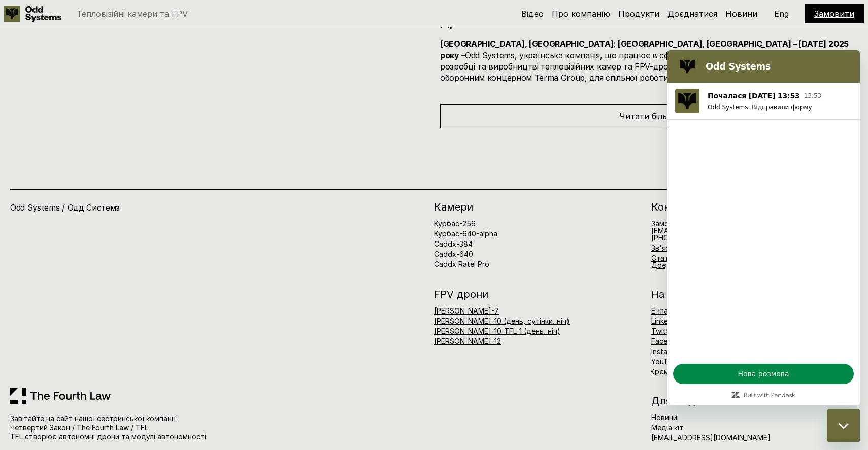 This screenshot has height=450, width=868. What do you see at coordinates (537, 294) in the screenshot?
I see `h2: FPV дрони` at bounding box center [537, 294].